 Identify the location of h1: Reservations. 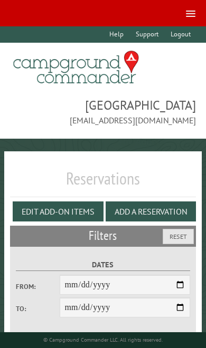
(102, 183).